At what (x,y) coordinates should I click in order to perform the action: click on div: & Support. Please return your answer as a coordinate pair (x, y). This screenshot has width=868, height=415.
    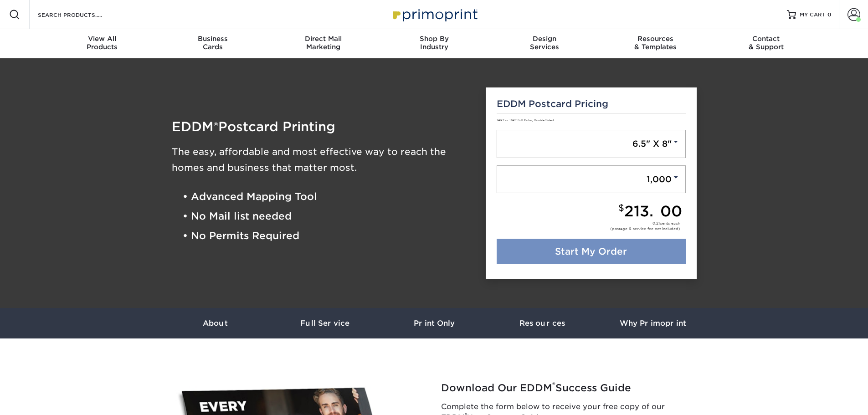
    Looking at the image, I should click on (766, 43).